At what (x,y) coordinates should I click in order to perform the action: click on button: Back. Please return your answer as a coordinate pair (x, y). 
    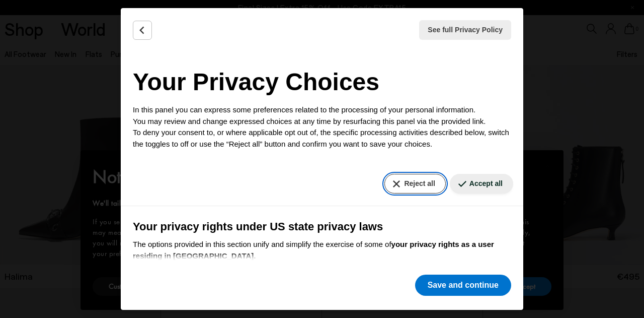
    Looking at the image, I should click on (142, 30).